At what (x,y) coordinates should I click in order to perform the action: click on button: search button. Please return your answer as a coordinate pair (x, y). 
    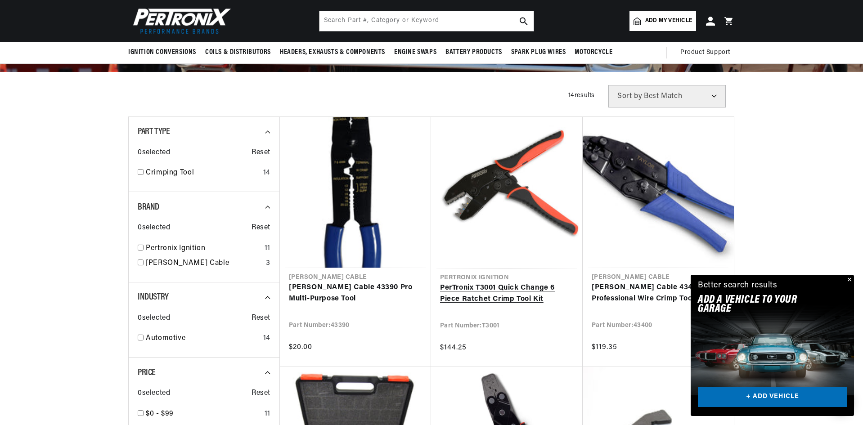
    Looking at the image, I should click on (524, 21).